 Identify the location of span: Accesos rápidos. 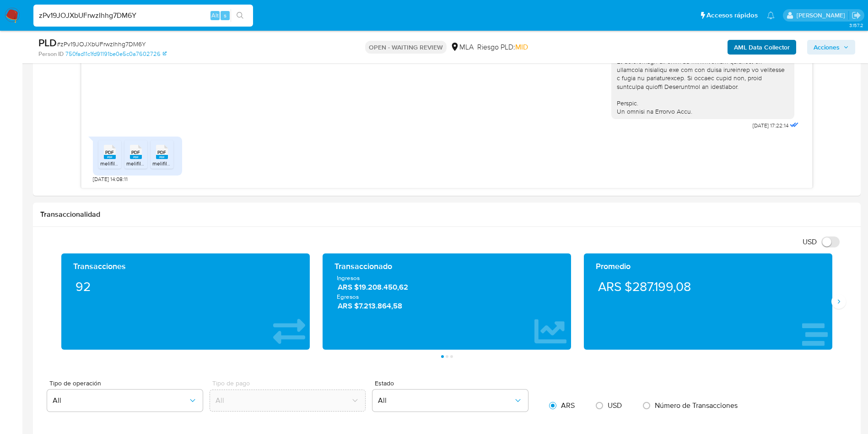
(732, 15).